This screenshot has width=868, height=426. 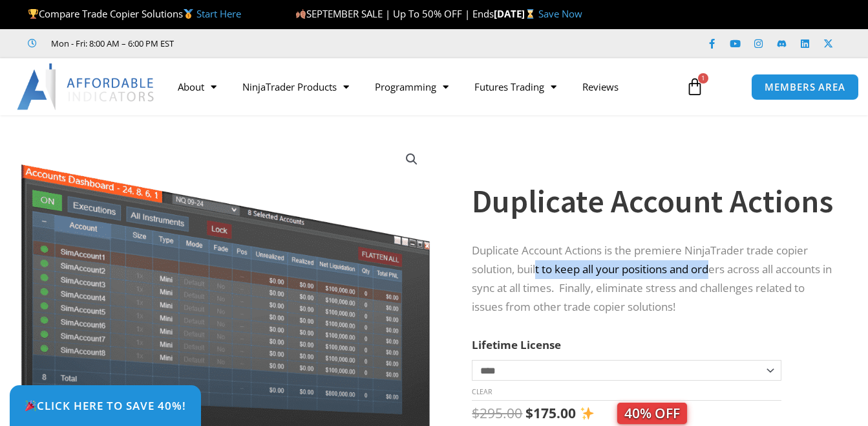 I want to click on p: Duplicate Account Actions is the premiere NinjaTrader trade copier solution, built to keep all yo..., so click(x=654, y=279).